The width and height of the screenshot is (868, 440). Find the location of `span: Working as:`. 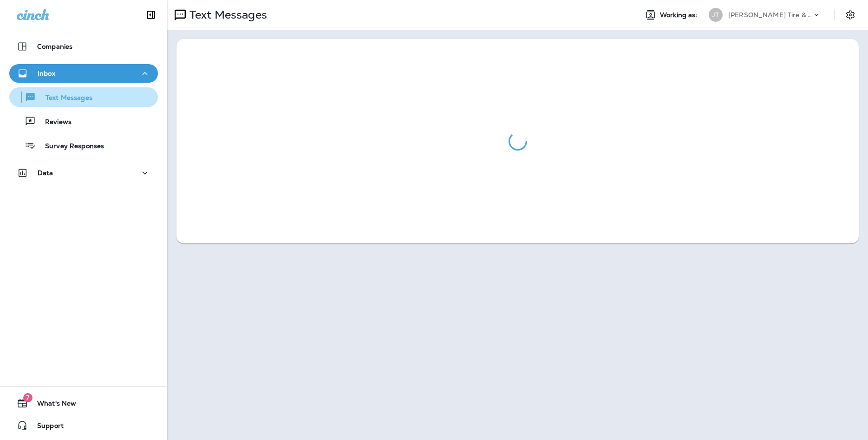

span: Working as: is located at coordinates (680, 15).